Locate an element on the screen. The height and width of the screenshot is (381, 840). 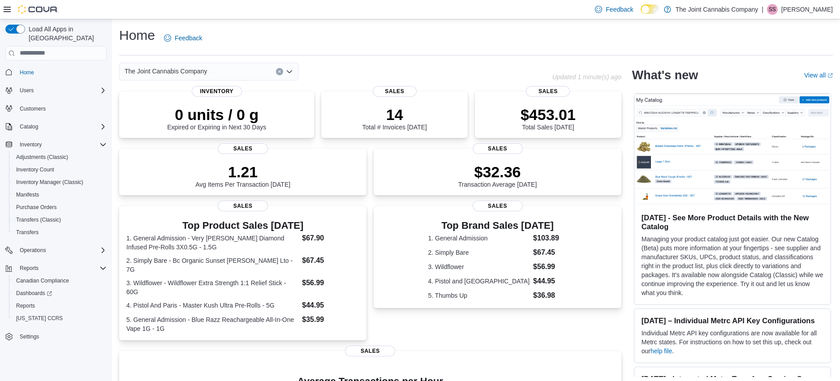
span: Inventory Manager (Classic) is located at coordinates (50, 182).